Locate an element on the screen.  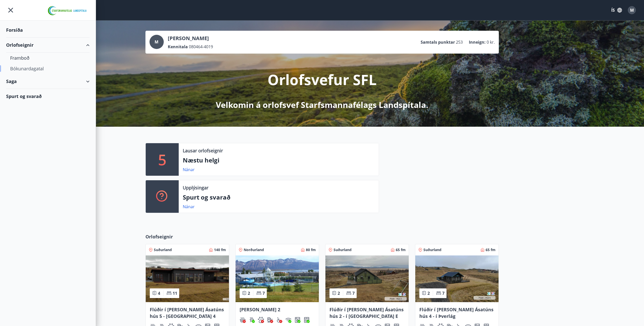
span: Orlofseignir is located at coordinates (159, 237).